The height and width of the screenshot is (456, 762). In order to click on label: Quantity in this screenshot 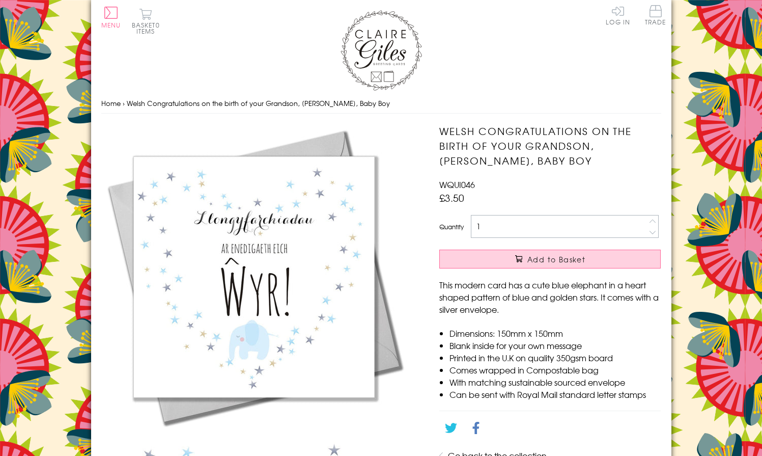, I will do `click(452, 227)`.